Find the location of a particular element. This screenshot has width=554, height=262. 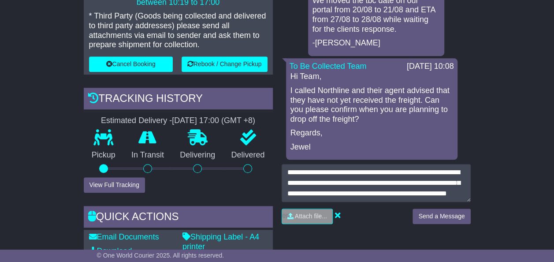

p: * Third Party (Goods being collected and delivered to third party addresses) please send all atta... is located at coordinates (178, 30).